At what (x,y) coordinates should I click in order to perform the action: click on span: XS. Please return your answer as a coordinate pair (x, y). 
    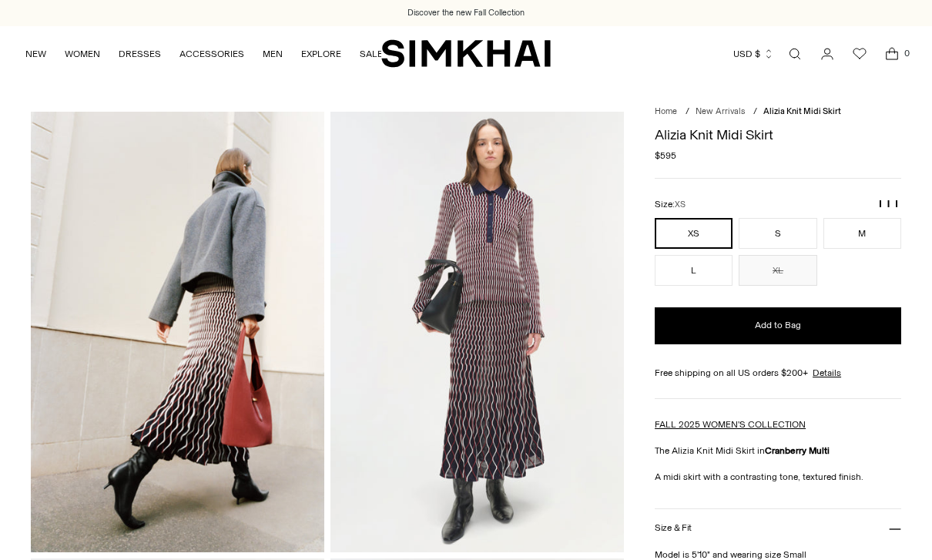
    Looking at the image, I should click on (681, 204).